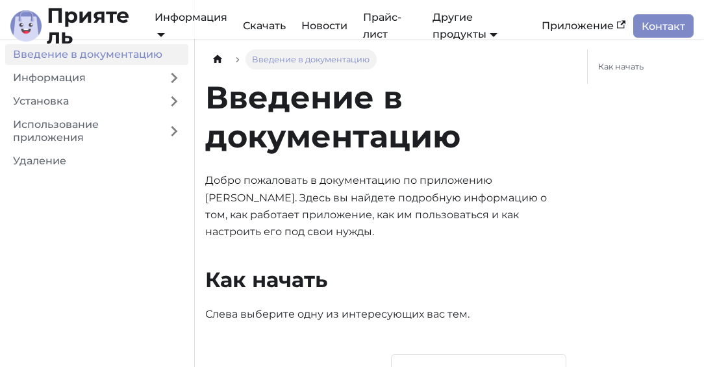 This screenshot has height=367, width=704. Describe the element at coordinates (382, 25) in the screenshot. I see `font: Прайс-лист` at that location.